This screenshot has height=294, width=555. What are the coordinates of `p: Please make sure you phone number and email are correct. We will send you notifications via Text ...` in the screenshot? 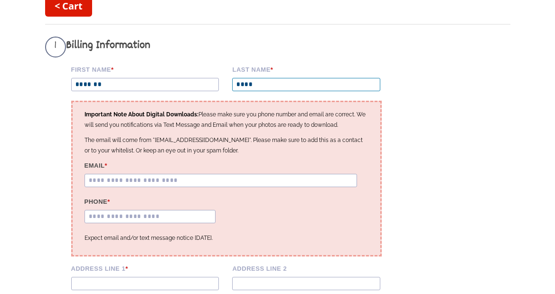 It's located at (226, 120).